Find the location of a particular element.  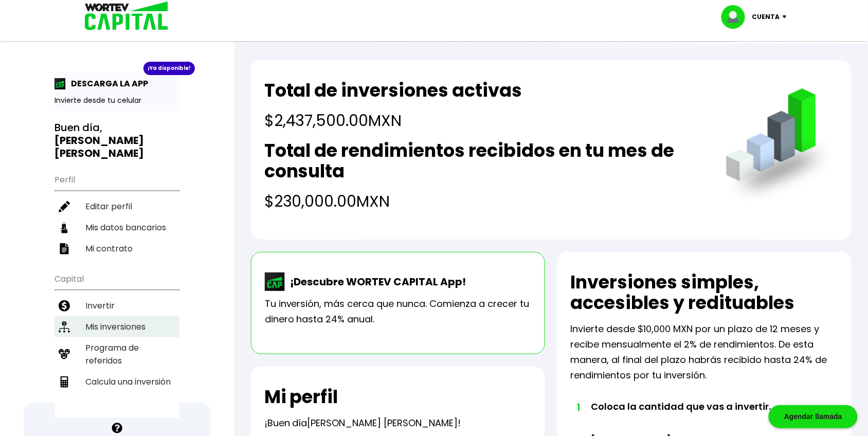

h3: Buen día, is located at coordinates (117, 141).